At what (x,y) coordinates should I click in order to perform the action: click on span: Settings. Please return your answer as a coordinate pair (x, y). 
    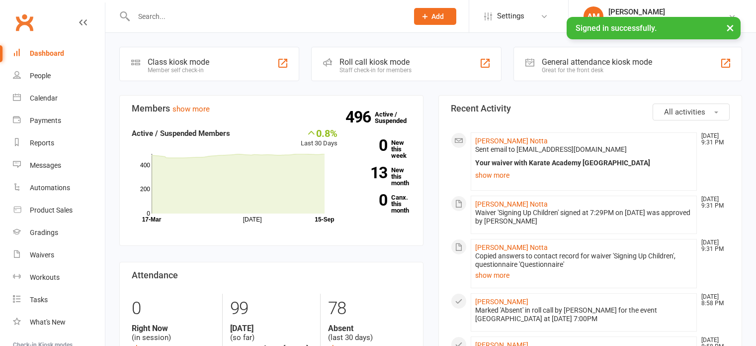
    Looking at the image, I should click on (511, 16).